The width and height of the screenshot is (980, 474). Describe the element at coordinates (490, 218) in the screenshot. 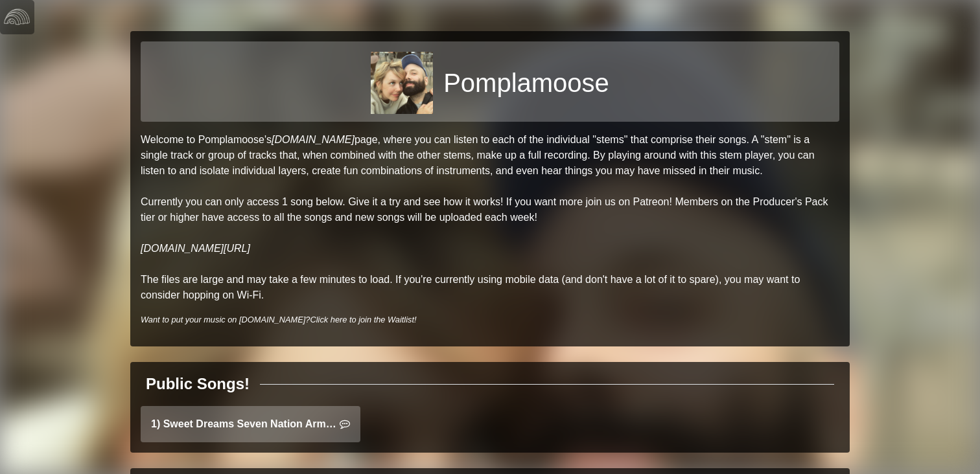

I see `p: Welcome to Pomplamoose's page, where you can listen to each of the individual "stems" that compri...` at that location.